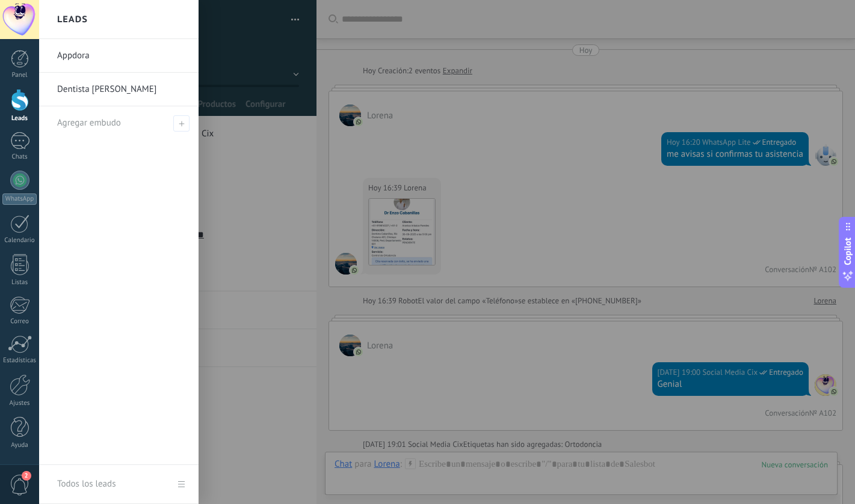  I want to click on div: Estadísticas, so click(20, 361).